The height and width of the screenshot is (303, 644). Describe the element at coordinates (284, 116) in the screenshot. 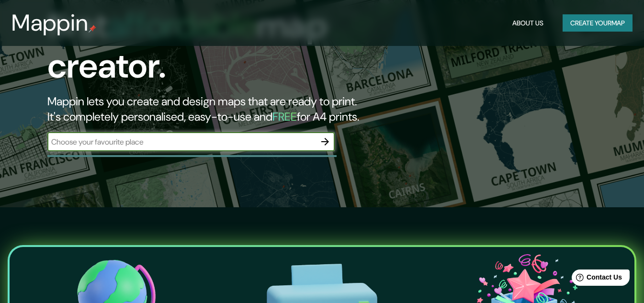

I see `h5: FREE` at that location.